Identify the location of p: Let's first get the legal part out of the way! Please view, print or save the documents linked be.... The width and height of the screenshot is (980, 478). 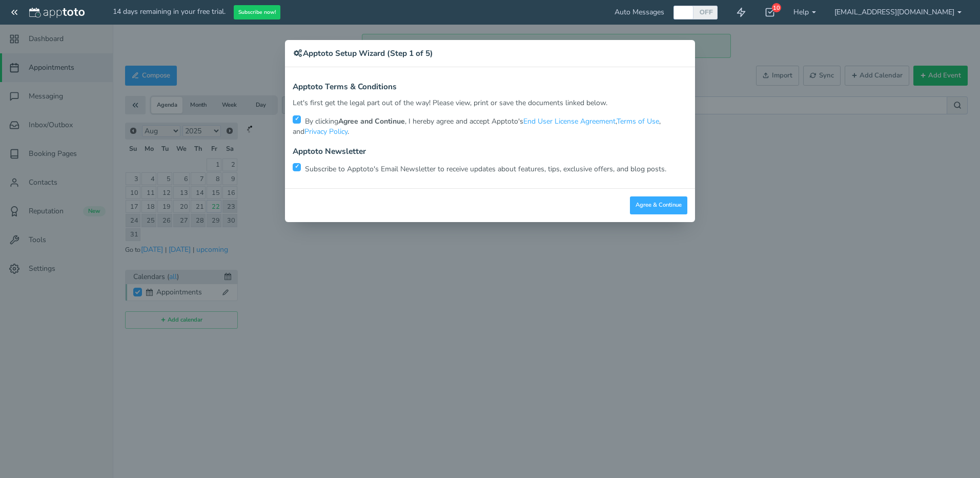
(490, 103).